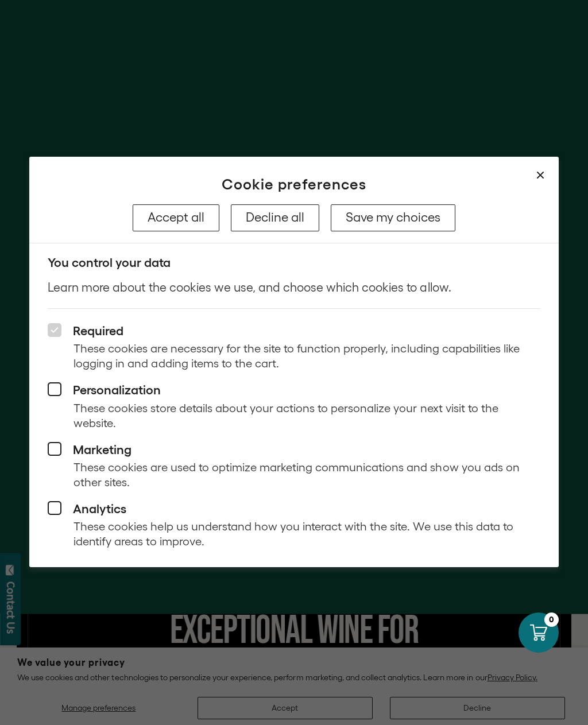 This screenshot has height=725, width=588. Describe the element at coordinates (294, 356) in the screenshot. I see `p: These cookies are necessary for the site to function properly, including capabilities like loggin...` at that location.